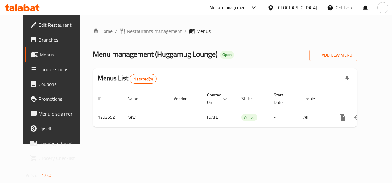 This screenshot has width=392, height=183. I want to click on span: Active, so click(249, 118).